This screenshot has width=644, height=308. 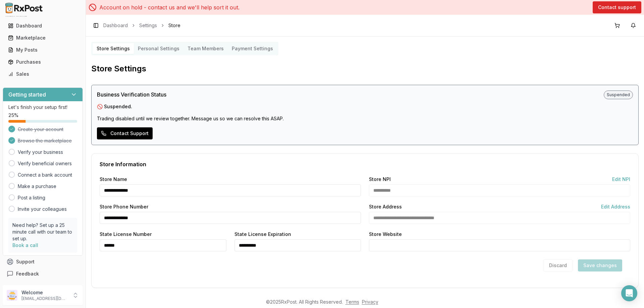 I want to click on button: Sales, so click(x=43, y=74).